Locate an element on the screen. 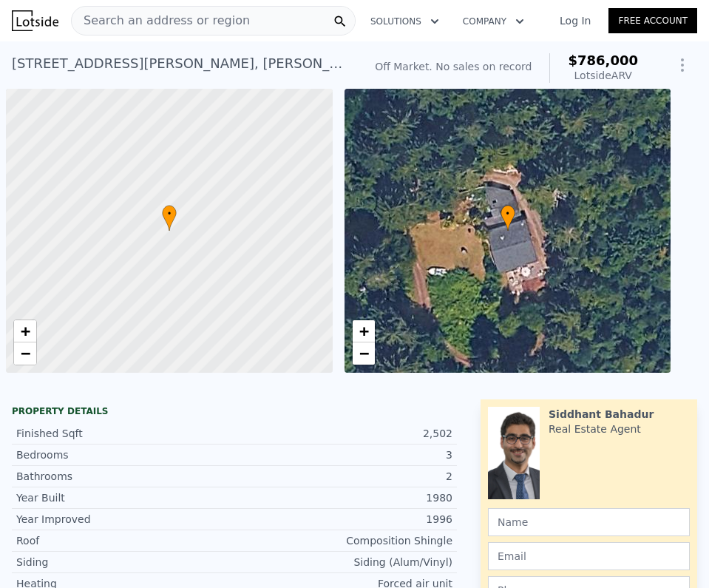  div: Bedrooms is located at coordinates (125, 454).